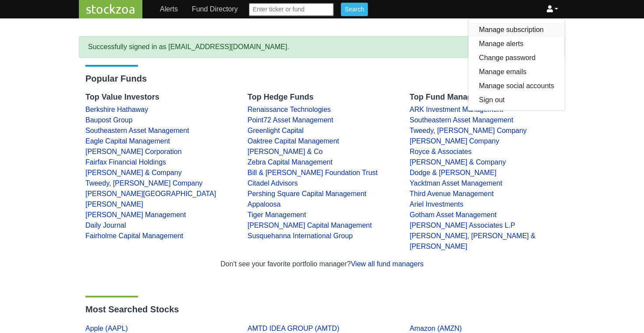 The height and width of the screenshot is (333, 644). Describe the element at coordinates (160, 98) in the screenshot. I see `h4: Top Value Investors` at that location.